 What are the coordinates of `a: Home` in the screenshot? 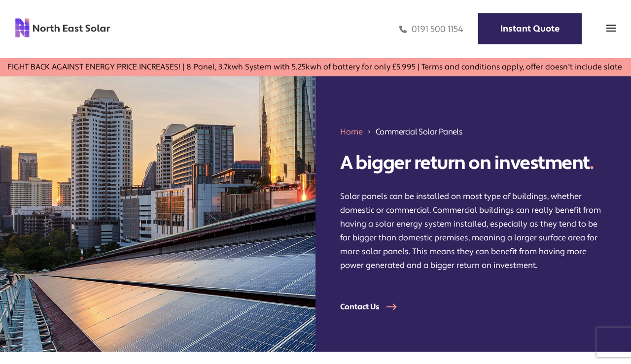 It's located at (351, 131).